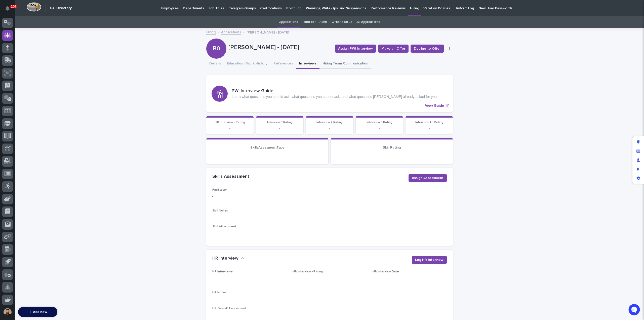  Describe the element at coordinates (48, 95) in the screenshot. I see `a: Powered byPylon` at that location.